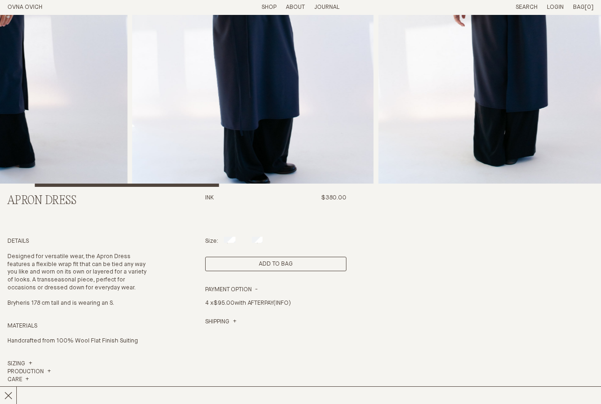  Describe the element at coordinates (78, 201) in the screenshot. I see `h2: Apron Dress` at that location.